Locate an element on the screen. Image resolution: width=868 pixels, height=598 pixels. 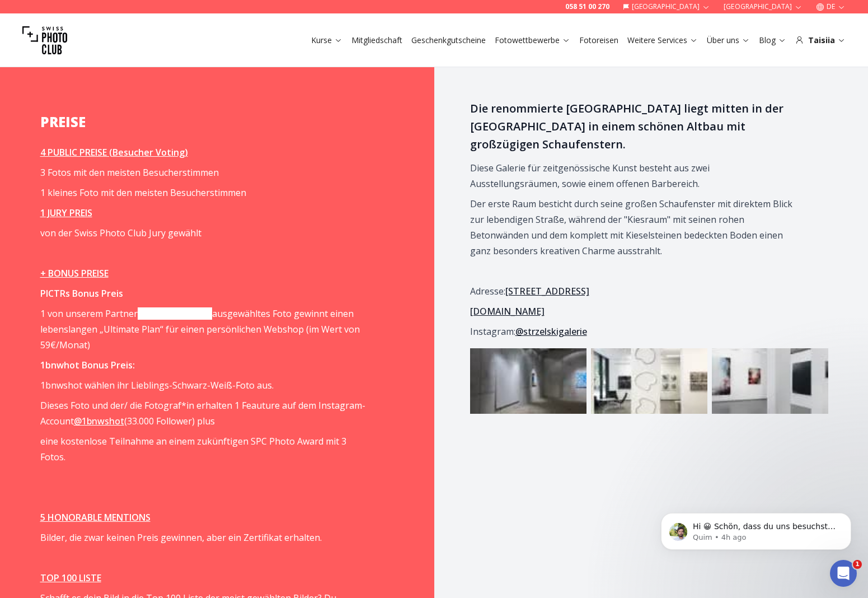
a: Mitgliedschaft is located at coordinates (377, 40).